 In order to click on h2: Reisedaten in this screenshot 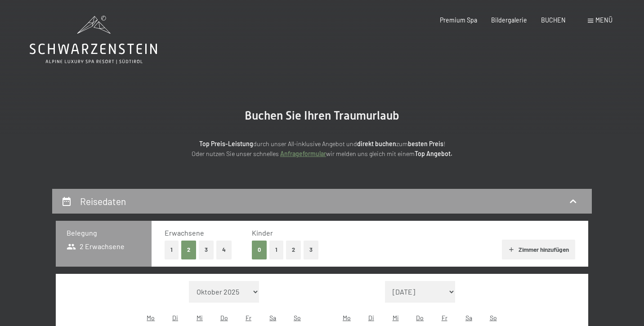, I will do `click(103, 201)`.